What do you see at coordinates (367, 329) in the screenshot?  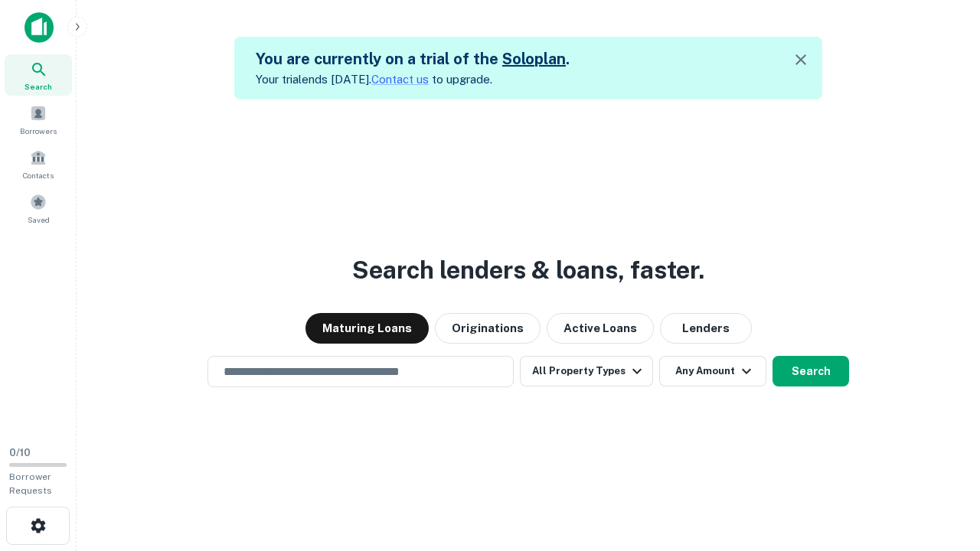 I see `button: Maturing Loans` at bounding box center [367, 329].